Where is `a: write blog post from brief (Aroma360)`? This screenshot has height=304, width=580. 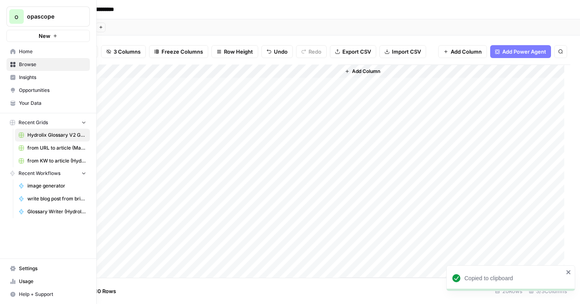
a: write blog post from brief (Aroma360) is located at coordinates (52, 199).